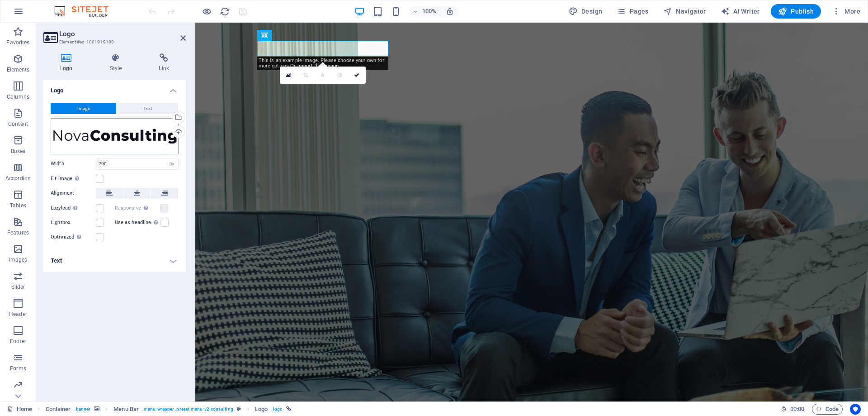 This screenshot has width=868, height=416. Describe the element at coordinates (73, 208) in the screenshot. I see `label: Lazyload` at that location.